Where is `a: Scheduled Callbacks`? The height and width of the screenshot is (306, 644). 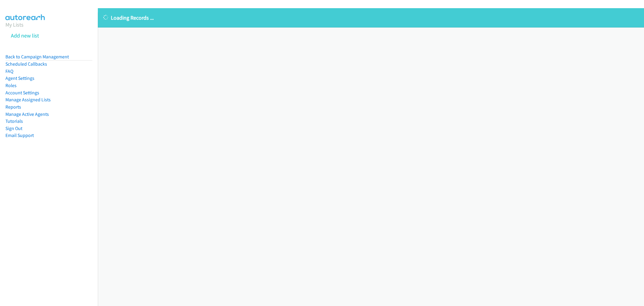 a: Scheduled Callbacks is located at coordinates (26, 64).